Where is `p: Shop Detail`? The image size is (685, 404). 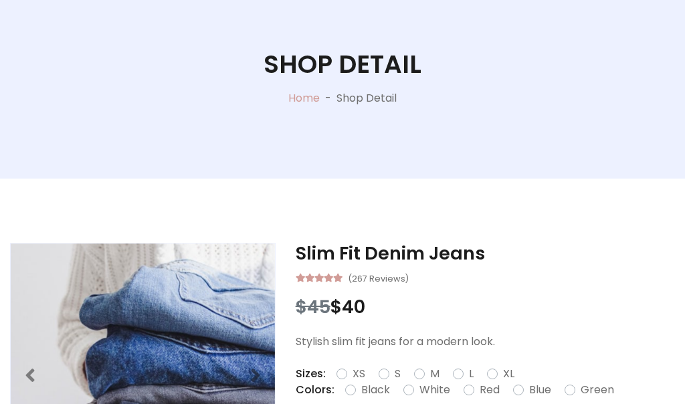 p: Shop Detail is located at coordinates (366, 98).